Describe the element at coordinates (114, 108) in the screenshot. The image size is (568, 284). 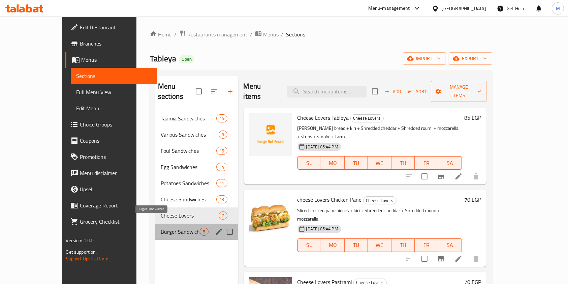
I see `span: Edit Menu` at that location.